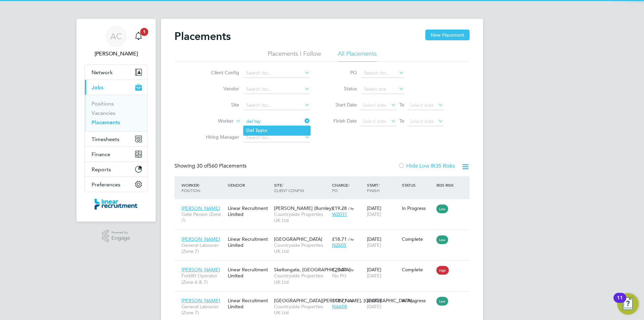 This screenshot has height=320, width=644. What do you see at coordinates (221, 166) in the screenshot?
I see `span: 560 Placements` at bounding box center [221, 166].